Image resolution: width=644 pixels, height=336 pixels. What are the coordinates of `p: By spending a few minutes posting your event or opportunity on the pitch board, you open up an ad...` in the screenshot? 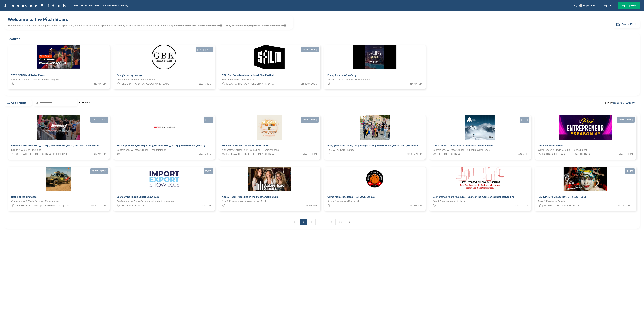 It's located at (149, 26).